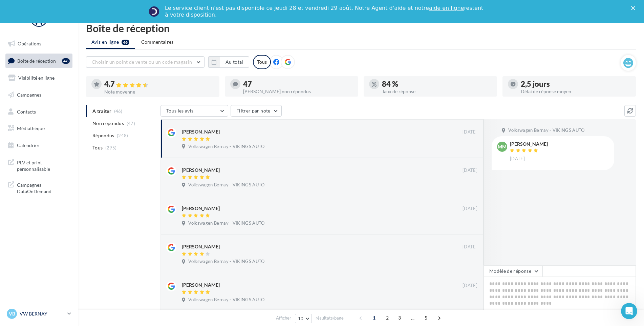 The image size is (644, 326). What do you see at coordinates (387, 318) in the screenshot?
I see `span: 2` at bounding box center [387, 318].